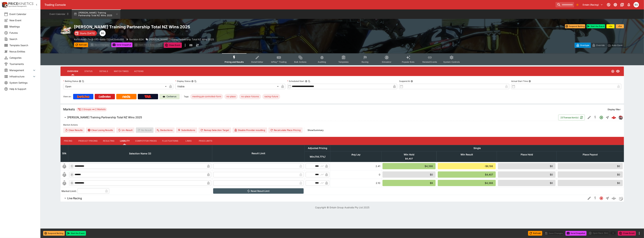 The height and width of the screenshot is (238, 644). Describe the element at coordinates (23, 33) in the screenshot. I see `span: Futures` at that location.